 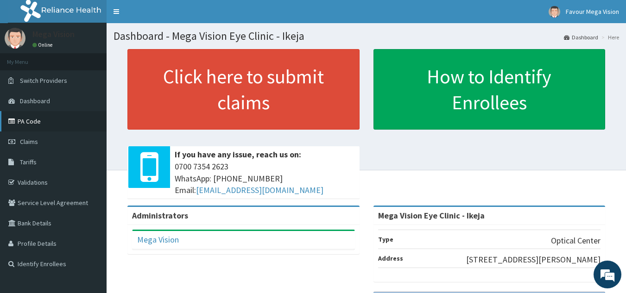 I want to click on strong: Mega Vision Eye Clinic - Ikeja, so click(x=432, y=216).